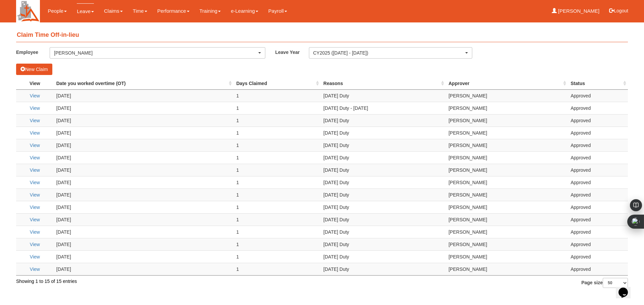 The height and width of the screenshot is (305, 644). What do you see at coordinates (114, 11) in the screenshot?
I see `a: Claims` at bounding box center [114, 11].